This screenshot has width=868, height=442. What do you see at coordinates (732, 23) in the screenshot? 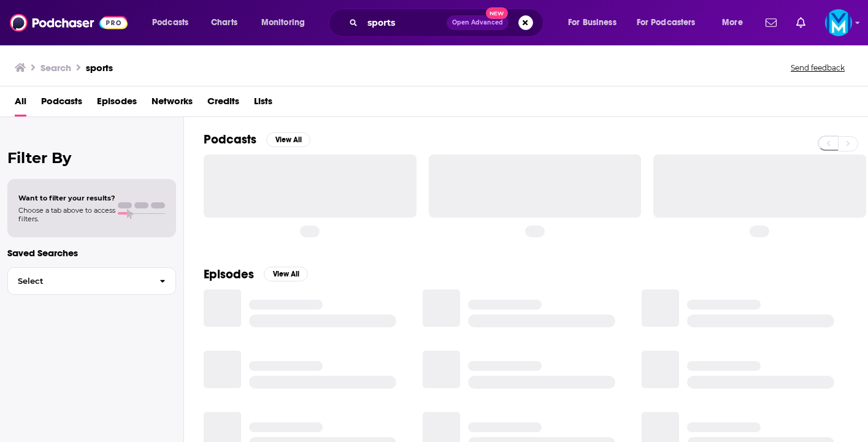
I see `span: More` at bounding box center [732, 23].